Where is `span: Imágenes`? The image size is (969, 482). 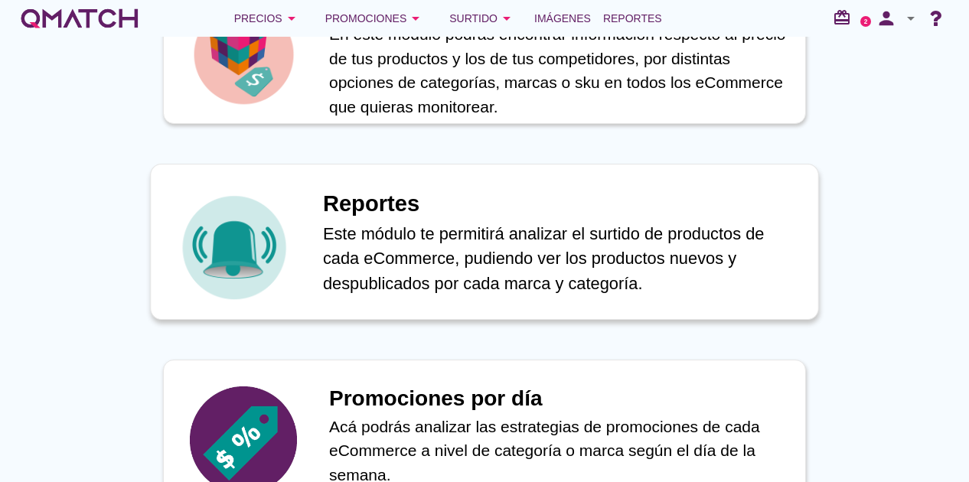
span: Imágenes is located at coordinates (563, 18).